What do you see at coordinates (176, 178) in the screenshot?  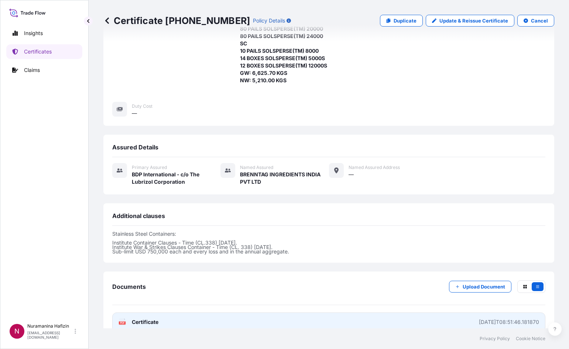 I see `span: BDP International - c/o The Lubrizol Corporation` at bounding box center [176, 178].